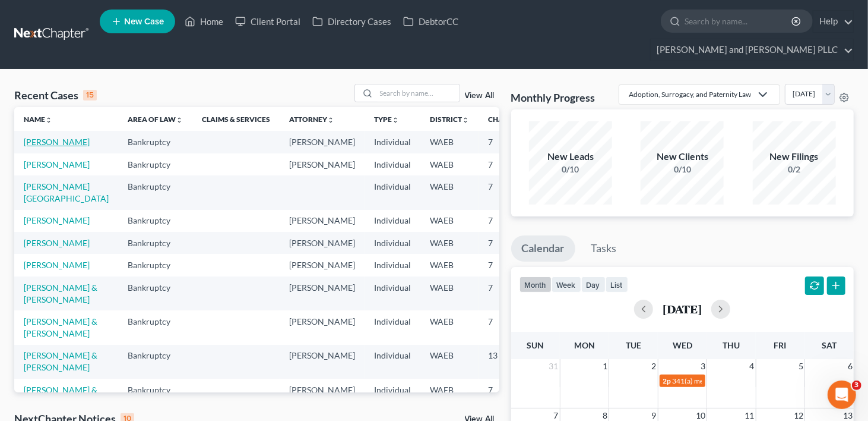  What do you see at coordinates (584, 344) in the screenshot?
I see `span: Mon` at bounding box center [584, 344].